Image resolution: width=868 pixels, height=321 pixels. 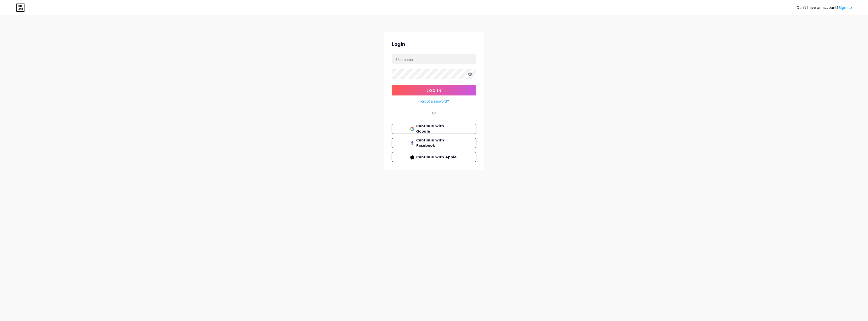 What do you see at coordinates (434, 143) in the screenshot?
I see `a: Continue with Facebook` at bounding box center [434, 143].